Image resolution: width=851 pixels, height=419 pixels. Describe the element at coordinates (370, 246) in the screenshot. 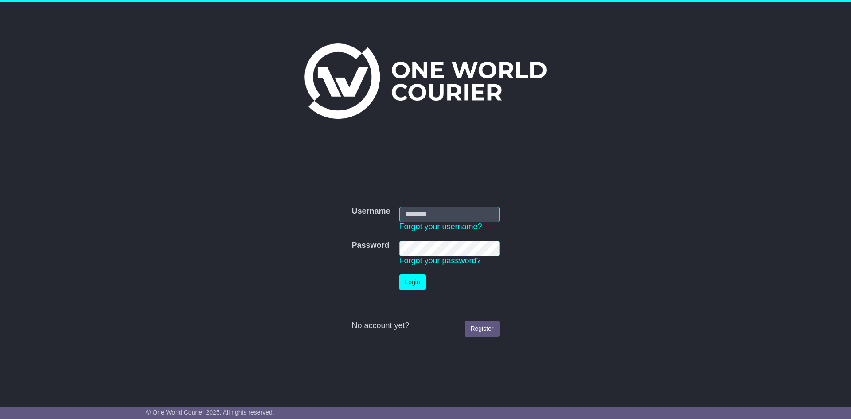

I see `label: Password` at that location.